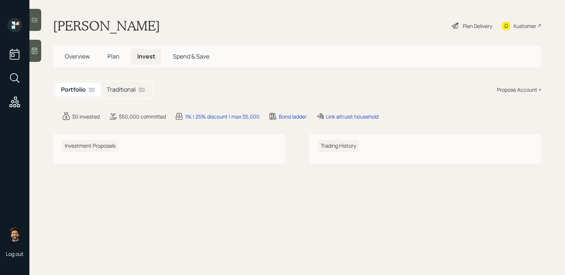 This screenshot has width=565, height=275. What do you see at coordinates (146, 56) in the screenshot?
I see `span: Invest` at bounding box center [146, 56].